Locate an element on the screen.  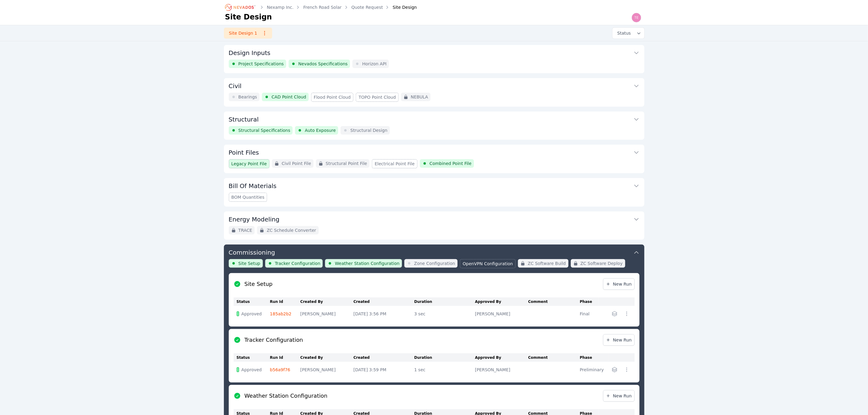
div: Site Design is located at coordinates (400, 7).